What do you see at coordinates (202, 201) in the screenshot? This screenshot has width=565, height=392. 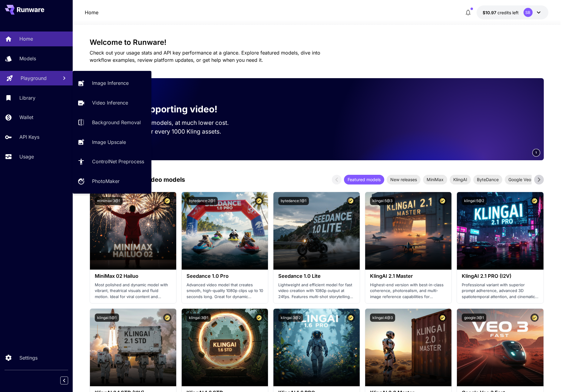 I see `button: bytedance:2@1` at bounding box center [202, 201].